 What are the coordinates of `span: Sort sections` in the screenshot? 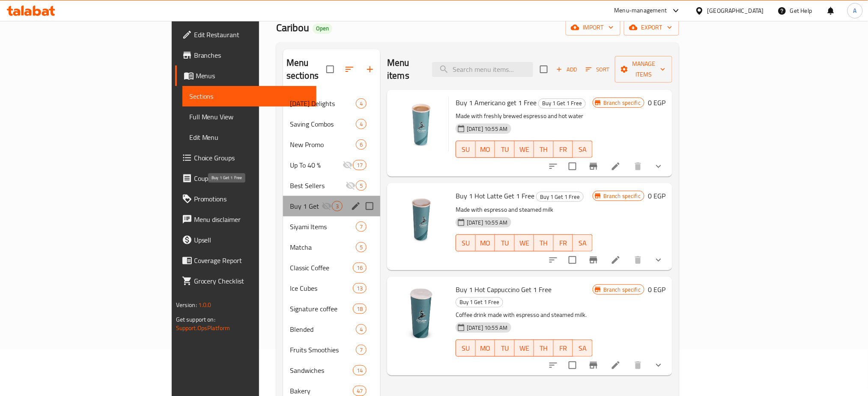 It's located at (349, 69).